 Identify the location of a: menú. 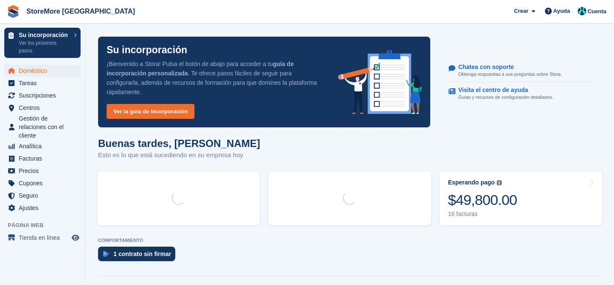
(42, 238).